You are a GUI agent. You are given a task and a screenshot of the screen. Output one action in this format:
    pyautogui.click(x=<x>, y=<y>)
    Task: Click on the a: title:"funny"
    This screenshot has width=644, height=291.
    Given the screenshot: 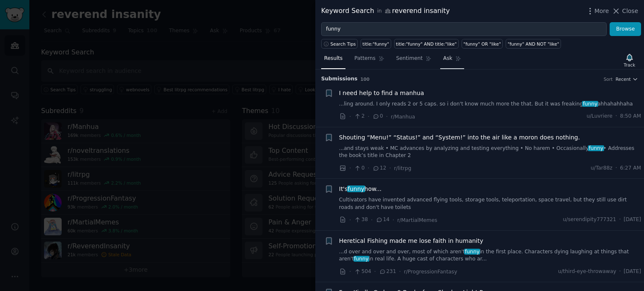 What is the action you would take?
    pyautogui.click(x=376, y=44)
    